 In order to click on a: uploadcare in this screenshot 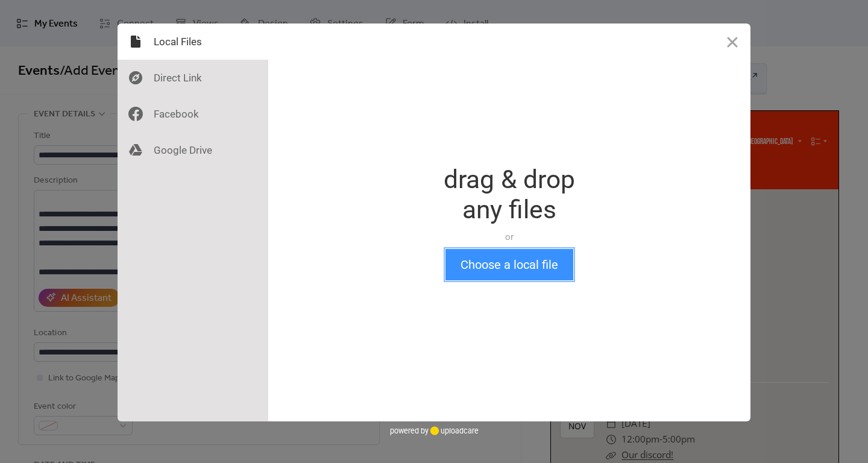, I will do `click(453, 431)`.